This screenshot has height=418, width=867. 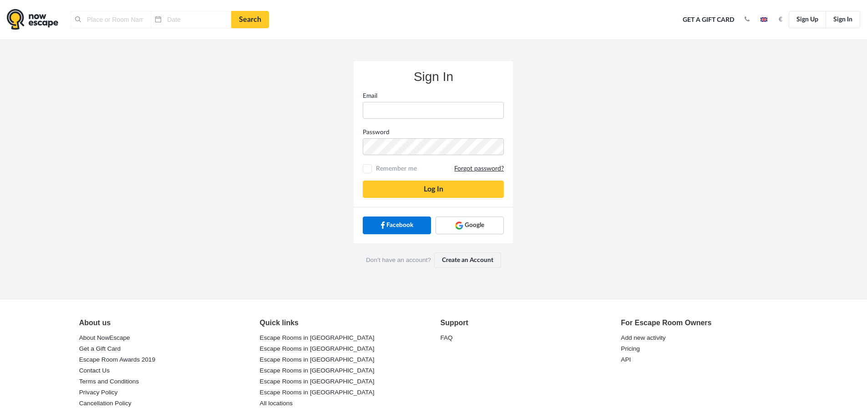 What do you see at coordinates (276, 404) in the screenshot?
I see `a: All locations` at bounding box center [276, 404].